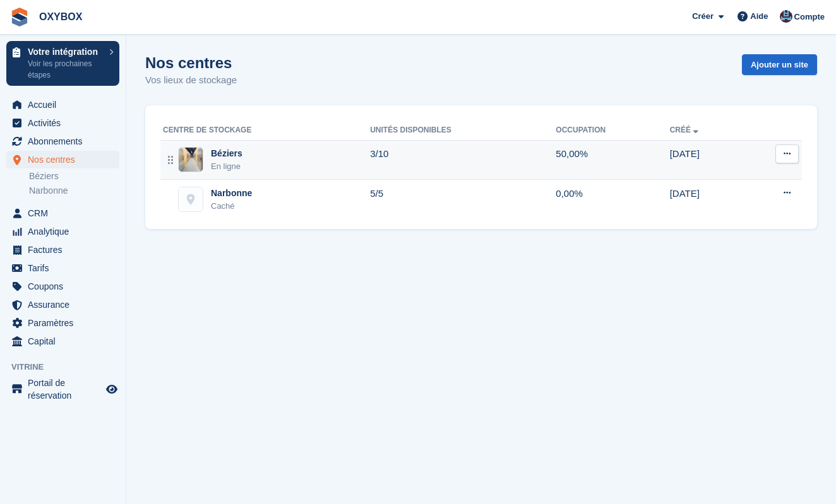 This screenshot has height=504, width=836. What do you see at coordinates (463, 199) in the screenshot?
I see `td: 5/5` at bounding box center [463, 199].